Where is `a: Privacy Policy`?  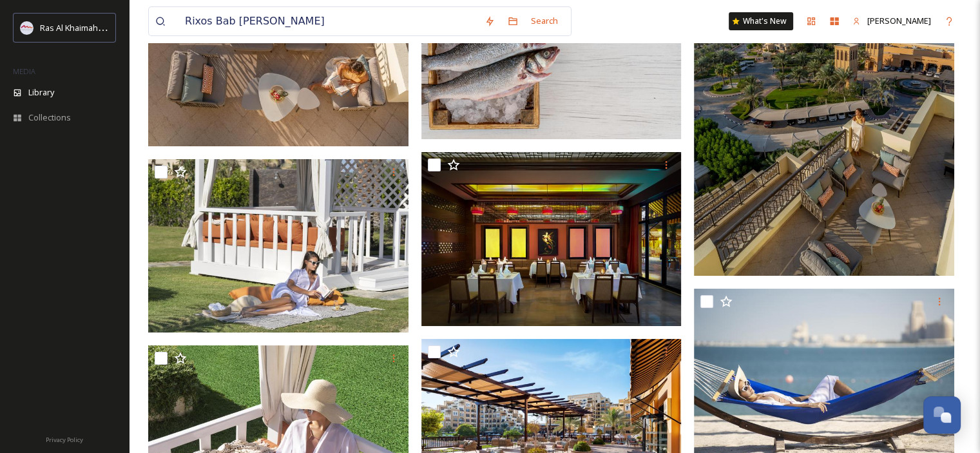 a: Privacy Policy is located at coordinates (64, 439).